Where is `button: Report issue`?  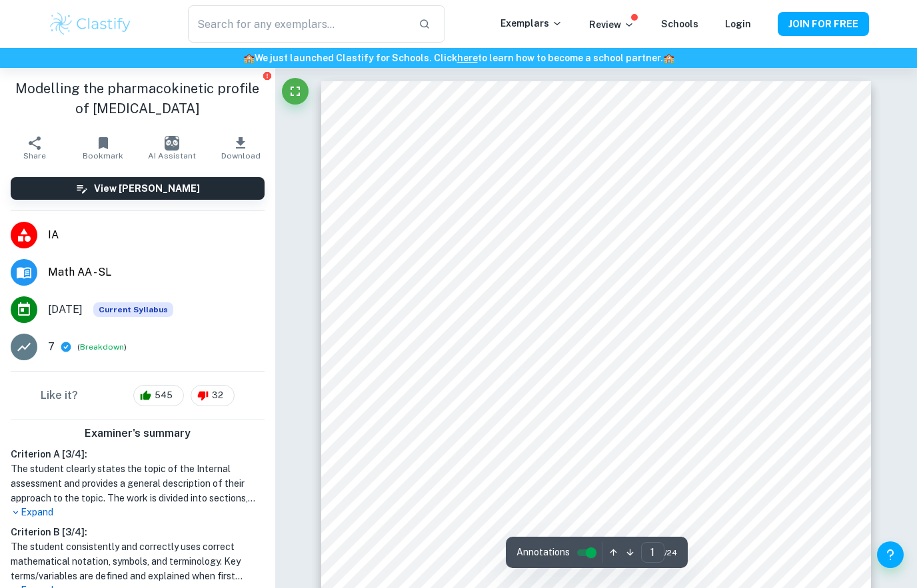
button: Report issue is located at coordinates (267, 75).